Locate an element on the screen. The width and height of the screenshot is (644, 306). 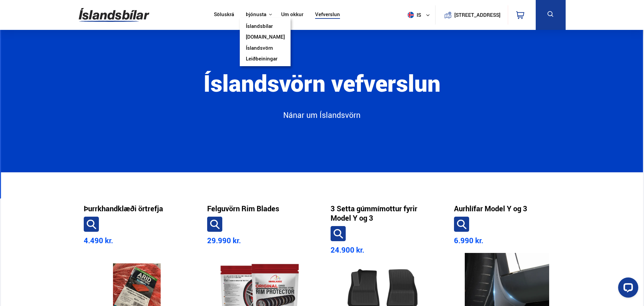
h3: Aurhlífar Model Y og 3 is located at coordinates (491, 209).